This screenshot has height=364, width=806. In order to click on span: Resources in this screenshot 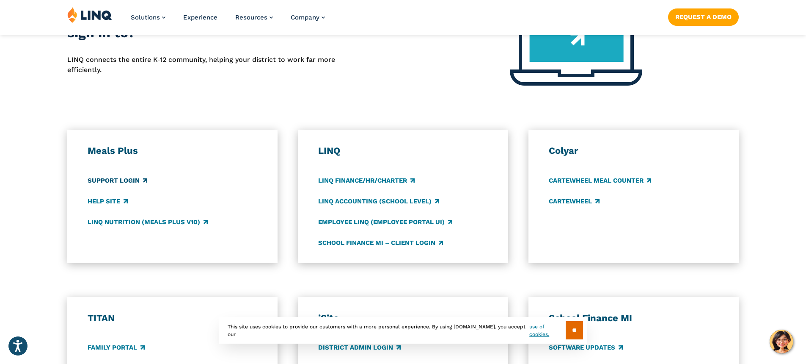, I will do `click(251, 17)`.